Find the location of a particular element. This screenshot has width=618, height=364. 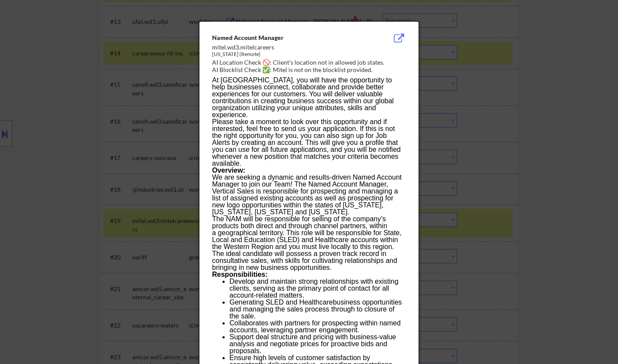

span: Collaborates with partners for prospecting within named accounts, leveraging partner engagement. is located at coordinates (315, 326).